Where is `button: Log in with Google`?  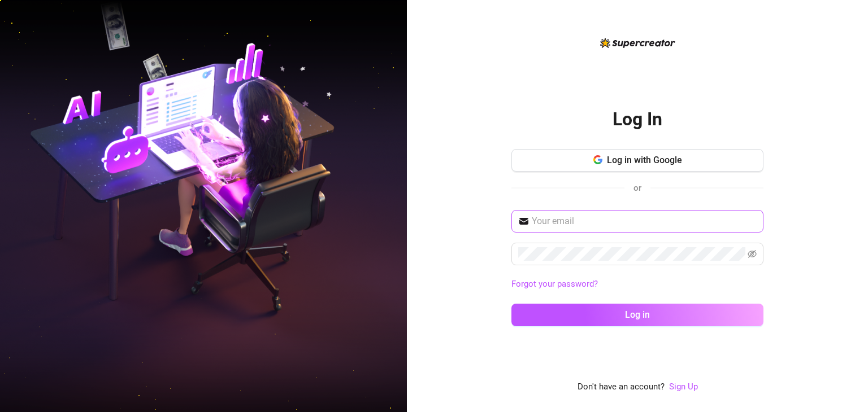
button: Log in with Google is located at coordinates (637, 160).